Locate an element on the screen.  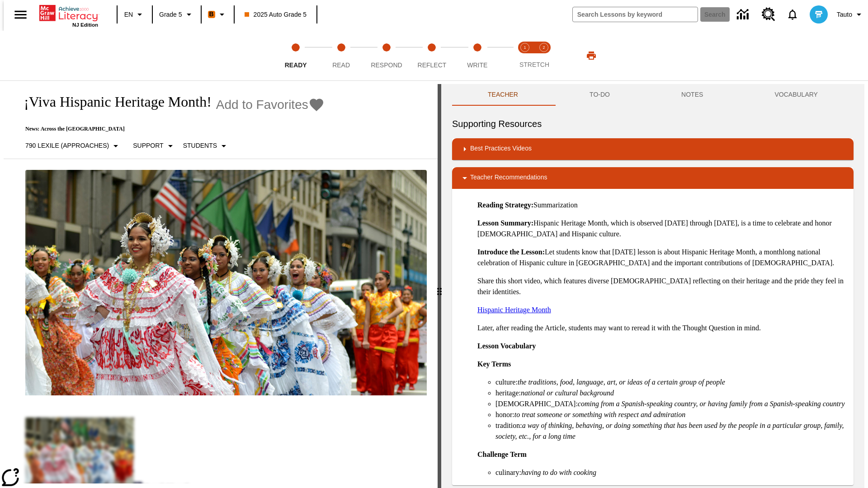
div: Instructional Panel Tabs is located at coordinates (653, 95).